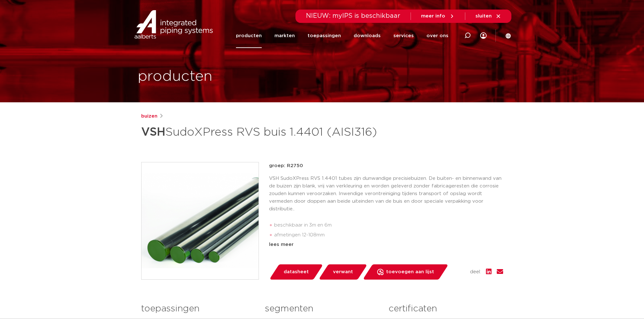 The height and width of the screenshot is (319, 644). What do you see at coordinates (386, 194) in the screenshot?
I see `p: VSH SudoXPress RVS 1.4401 tubes zijn dunwandige precisiebuizen. De buiten- en binnenwand van de b...` at bounding box center [386, 194].